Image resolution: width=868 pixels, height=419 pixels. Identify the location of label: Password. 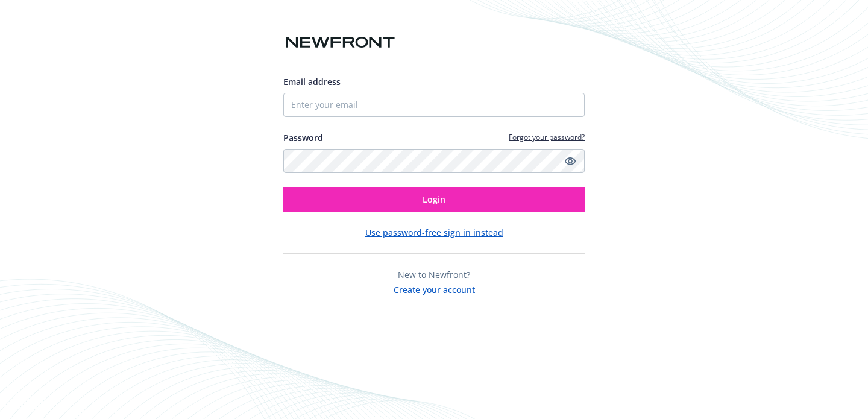
(303, 138).